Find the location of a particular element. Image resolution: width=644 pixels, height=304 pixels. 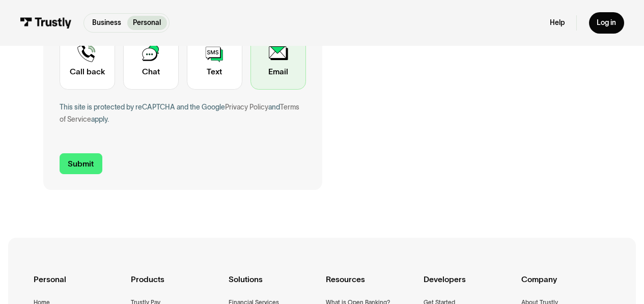

a: Terms of Service is located at coordinates (179, 113).